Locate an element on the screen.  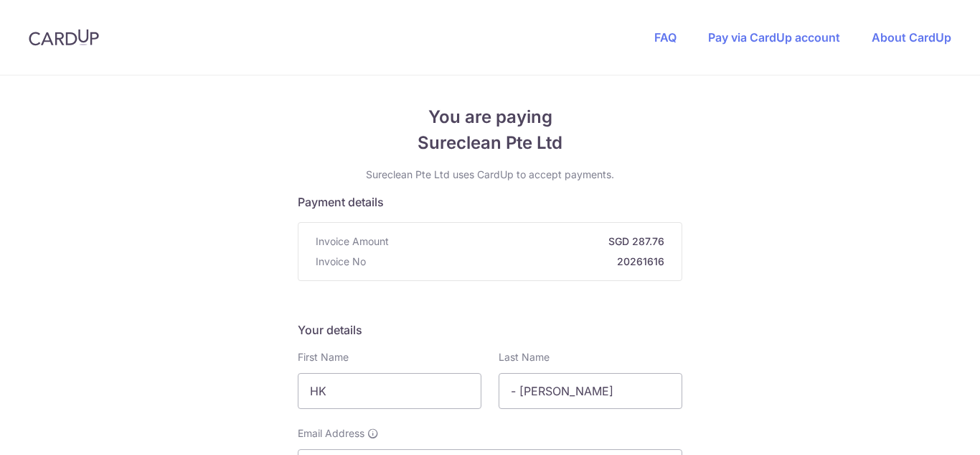
label: Last Name is located at coordinates (524, 357).